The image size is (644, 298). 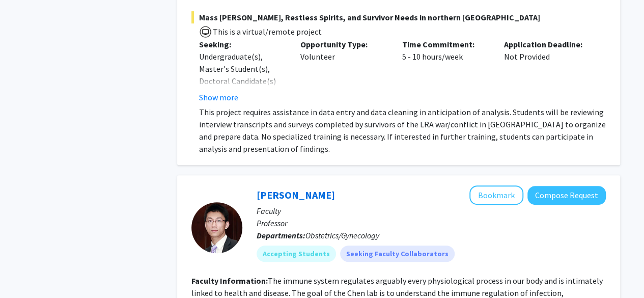 What do you see at coordinates (496, 195) in the screenshot?
I see `button: Add Kang Chen to Bookmarks` at bounding box center [496, 195].